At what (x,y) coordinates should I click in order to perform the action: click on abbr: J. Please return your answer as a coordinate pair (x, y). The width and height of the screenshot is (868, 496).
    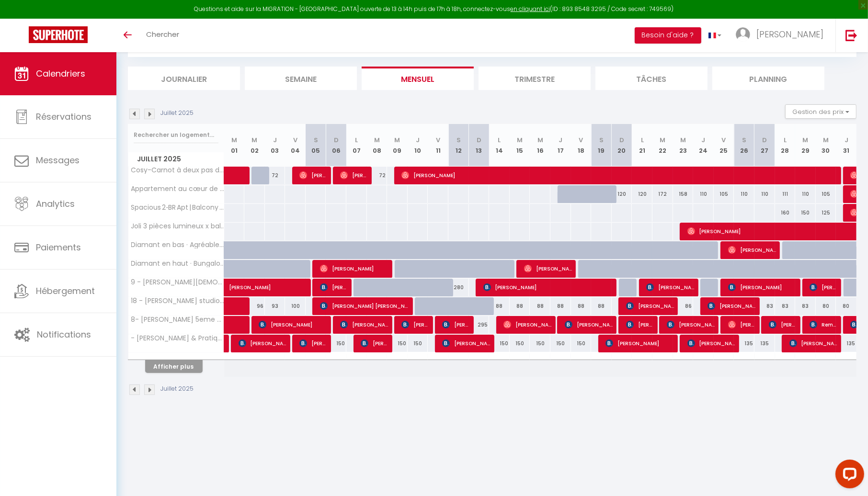
    Looking at the image, I should click on (418, 140).